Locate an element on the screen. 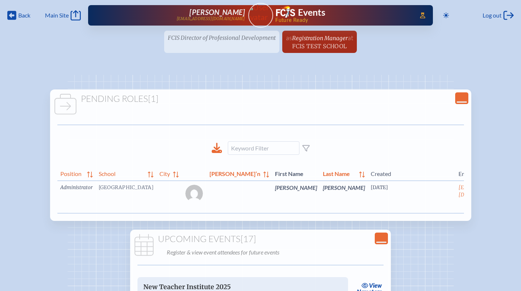  a: Main Site is located at coordinates (63, 15).